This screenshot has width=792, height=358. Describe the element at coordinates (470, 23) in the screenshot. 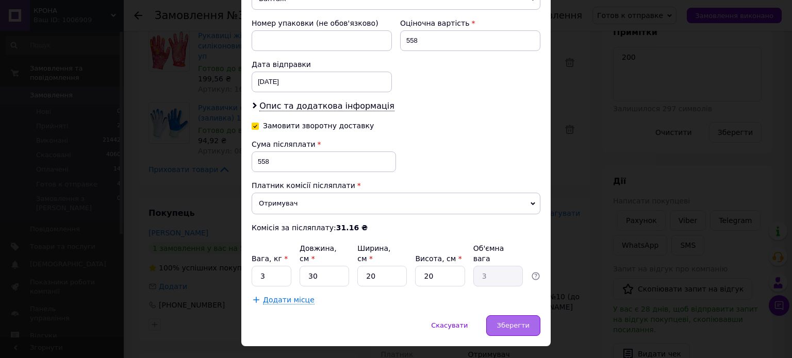

I see `div: Оціночна вартість` at that location.